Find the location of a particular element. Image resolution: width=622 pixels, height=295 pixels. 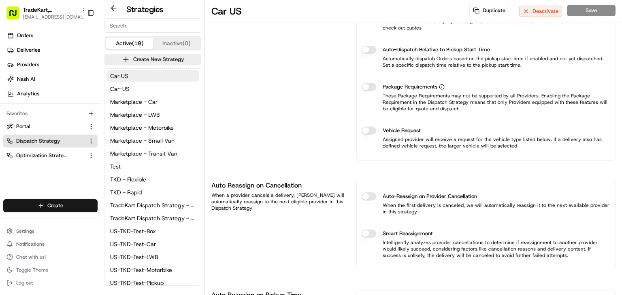

a: US-TKD-Test-Motorbike is located at coordinates (153, 270).